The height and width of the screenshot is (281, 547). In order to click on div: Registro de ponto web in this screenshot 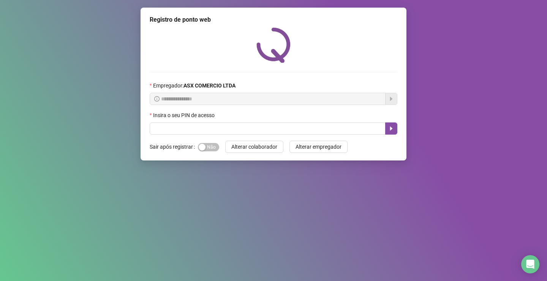, I will do `click(273, 20)`.